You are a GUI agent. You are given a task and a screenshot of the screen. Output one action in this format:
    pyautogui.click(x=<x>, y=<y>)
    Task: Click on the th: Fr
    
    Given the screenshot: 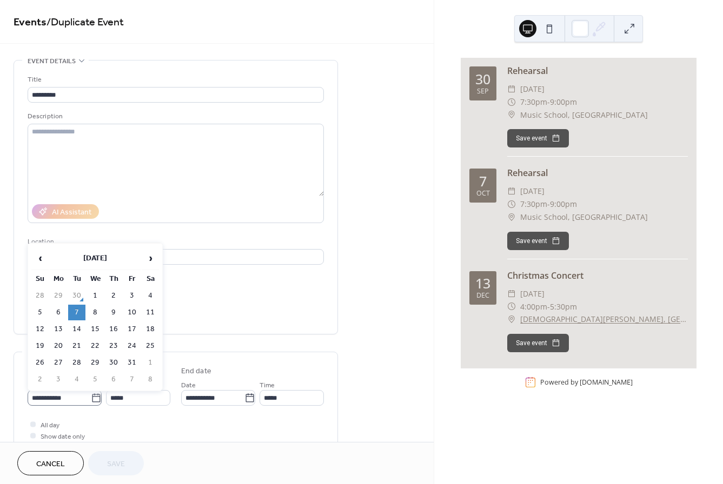 What is the action you would take?
    pyautogui.click(x=132, y=279)
    